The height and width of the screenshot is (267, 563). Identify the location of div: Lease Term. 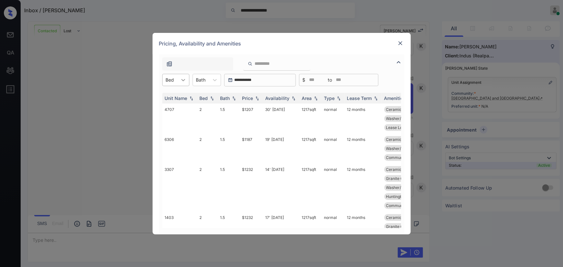
(359, 98).